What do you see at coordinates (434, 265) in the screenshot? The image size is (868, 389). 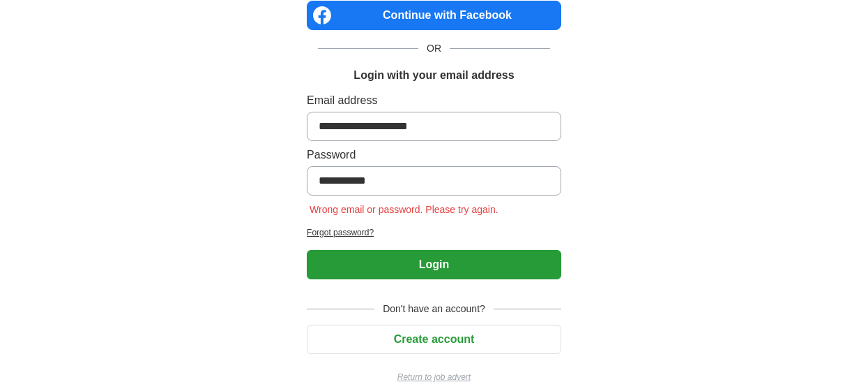 I see `button: Login` at bounding box center [434, 265].